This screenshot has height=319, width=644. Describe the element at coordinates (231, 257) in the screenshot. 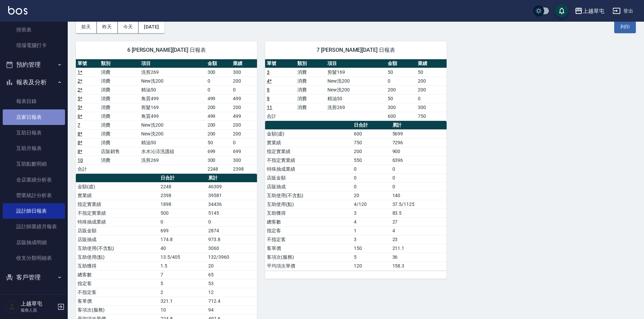

I see `td: 132/3960` at that location.